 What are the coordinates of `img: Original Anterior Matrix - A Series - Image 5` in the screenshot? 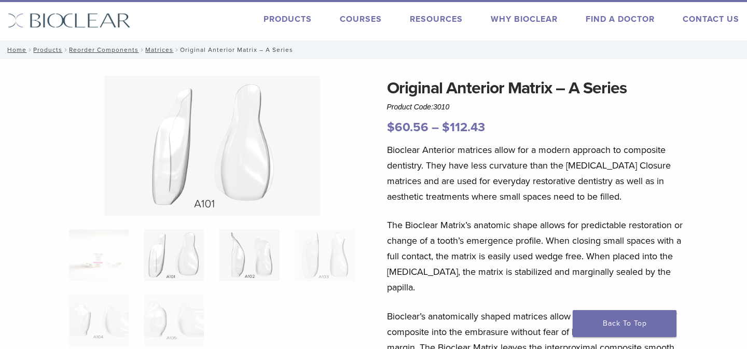 It's located at (99, 320).